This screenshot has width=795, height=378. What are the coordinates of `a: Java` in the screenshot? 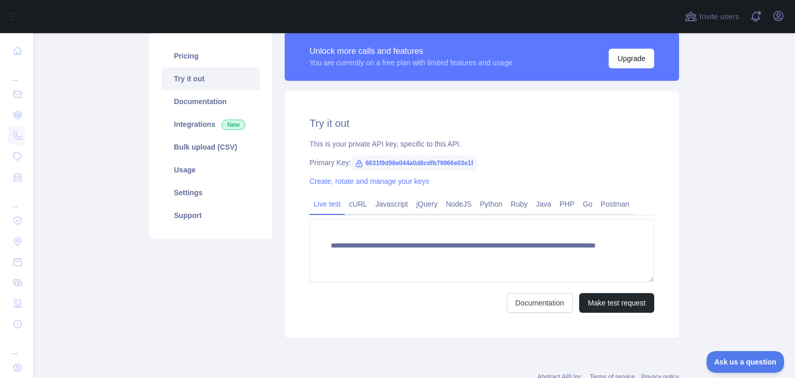 It's located at (544, 204).